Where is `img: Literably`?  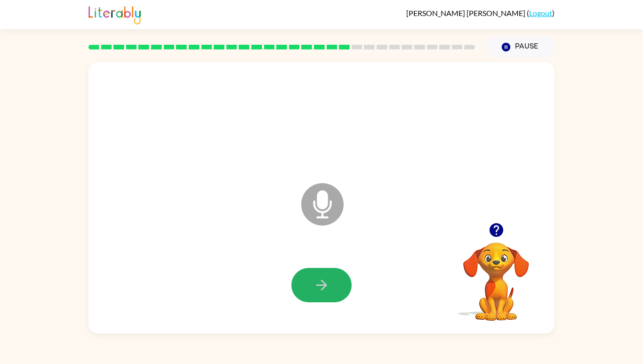
img: Literably is located at coordinates (115, 14).